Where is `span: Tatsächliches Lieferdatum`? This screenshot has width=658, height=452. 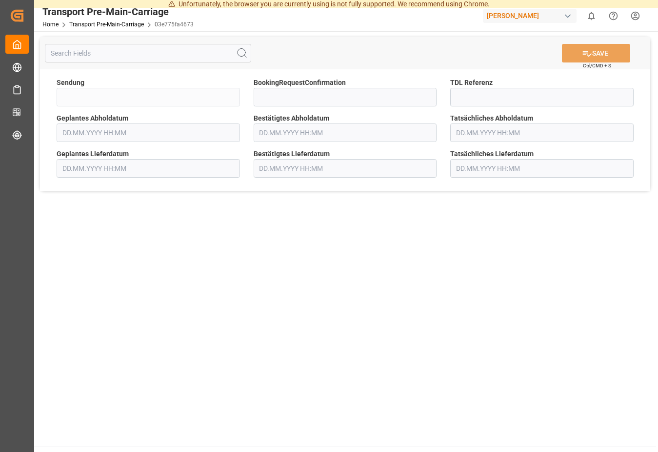 span: Tatsächliches Lieferdatum is located at coordinates (492, 154).